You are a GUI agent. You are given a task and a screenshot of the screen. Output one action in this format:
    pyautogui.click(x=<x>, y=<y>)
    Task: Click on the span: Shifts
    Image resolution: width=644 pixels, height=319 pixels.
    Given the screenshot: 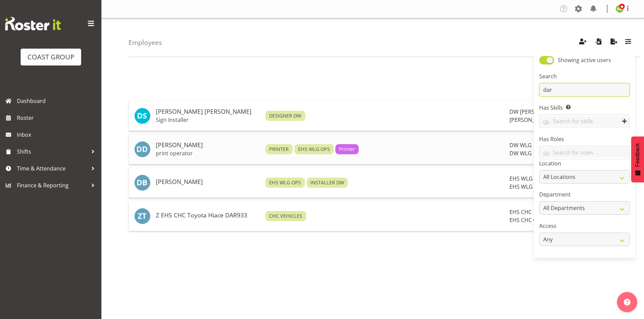 What is the action you would take?
    pyautogui.click(x=52, y=151)
    